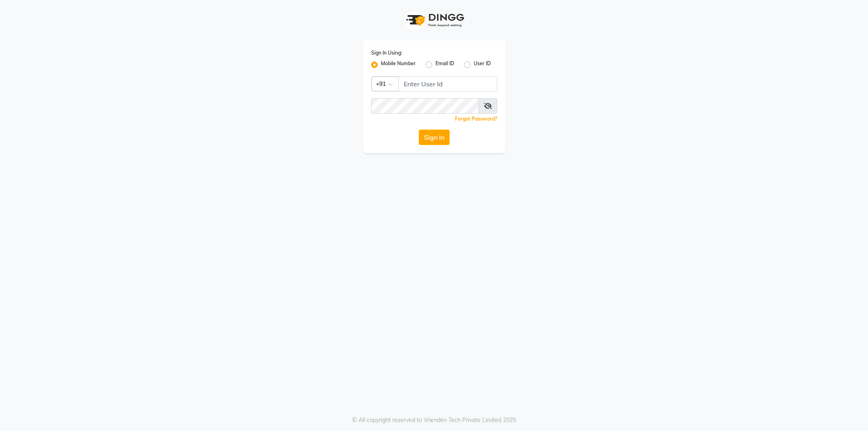 Image resolution: width=868 pixels, height=431 pixels. I want to click on label: User ID, so click(483, 65).